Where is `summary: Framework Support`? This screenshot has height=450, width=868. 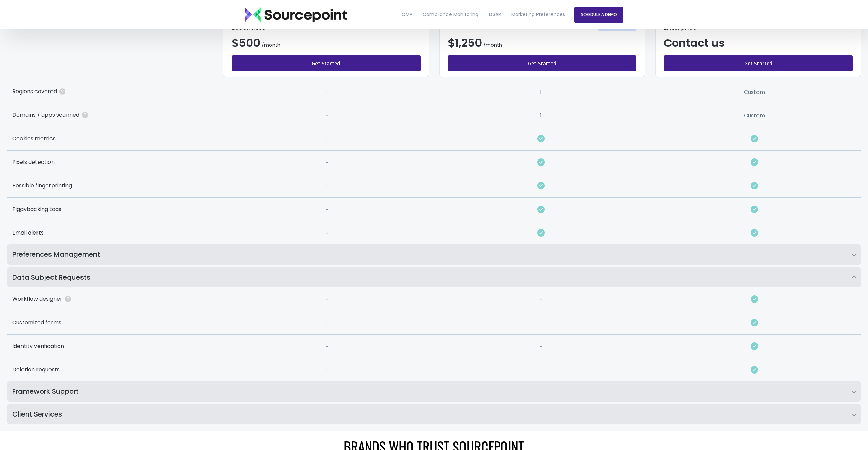
summary: Framework Support is located at coordinates (434, 391).